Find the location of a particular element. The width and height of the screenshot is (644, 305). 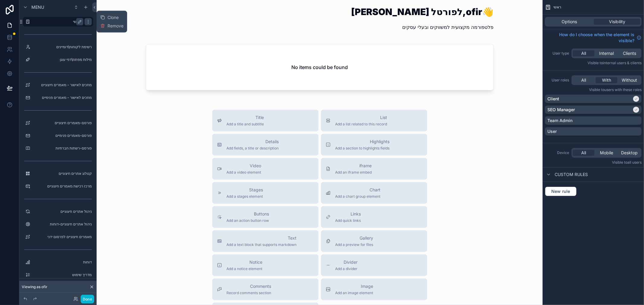

label: ניהול אתרים חיצוניים-דוחות is located at coordinates (62, 224).